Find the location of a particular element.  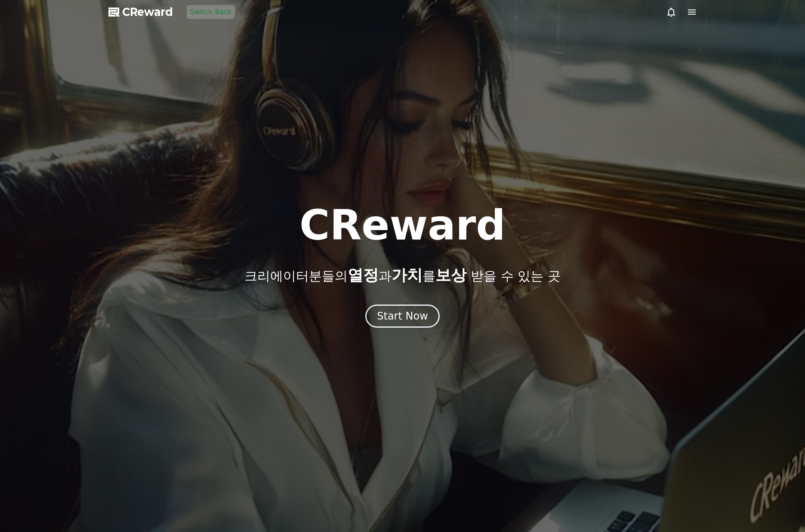

span: 열정 is located at coordinates (363, 275).